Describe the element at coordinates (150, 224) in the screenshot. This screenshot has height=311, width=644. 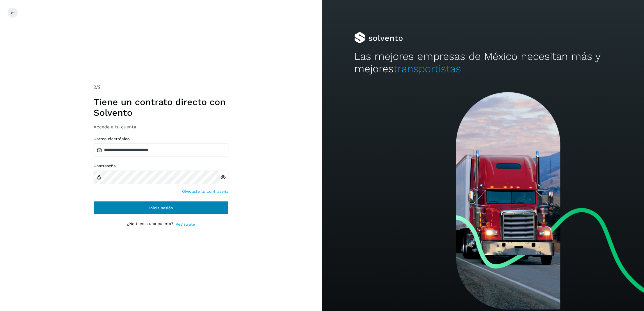
I see `p: ¿No tienes una cuenta?` at that location.